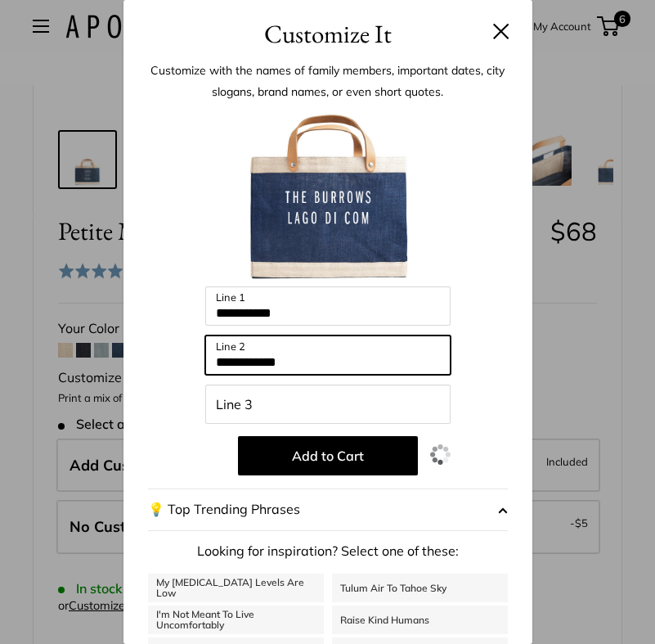  Describe the element at coordinates (328, 81) in the screenshot. I see `p: Customize with the names of family members, important dates, city slogans, brand names, or even s...` at that location.